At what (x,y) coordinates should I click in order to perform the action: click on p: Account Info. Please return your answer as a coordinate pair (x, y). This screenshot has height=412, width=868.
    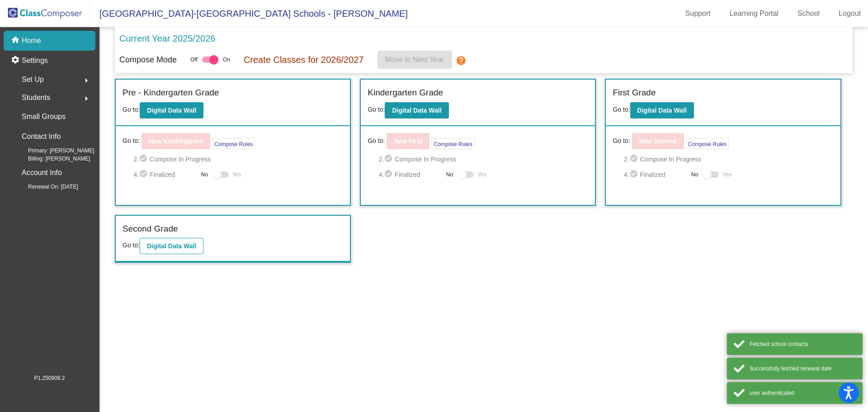
    Looking at the image, I should click on (42, 173).